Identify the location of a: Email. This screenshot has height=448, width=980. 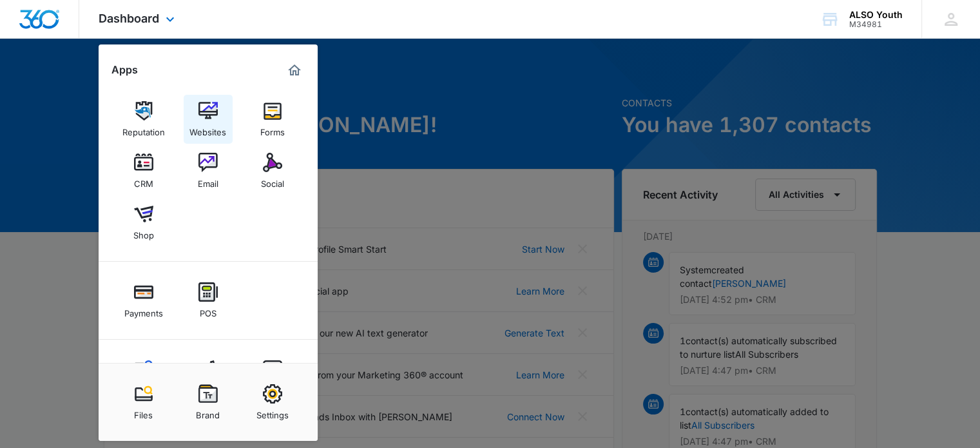
(208, 171).